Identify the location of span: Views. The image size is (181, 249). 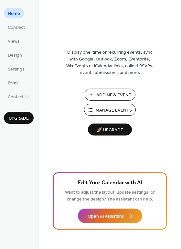
(14, 41).